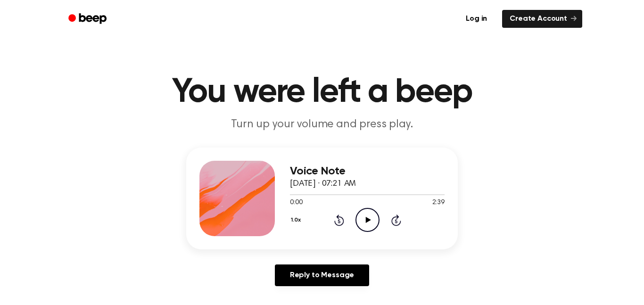 This screenshot has width=644, height=305. What do you see at coordinates (438, 203) in the screenshot?
I see `span: 2:39` at bounding box center [438, 203].